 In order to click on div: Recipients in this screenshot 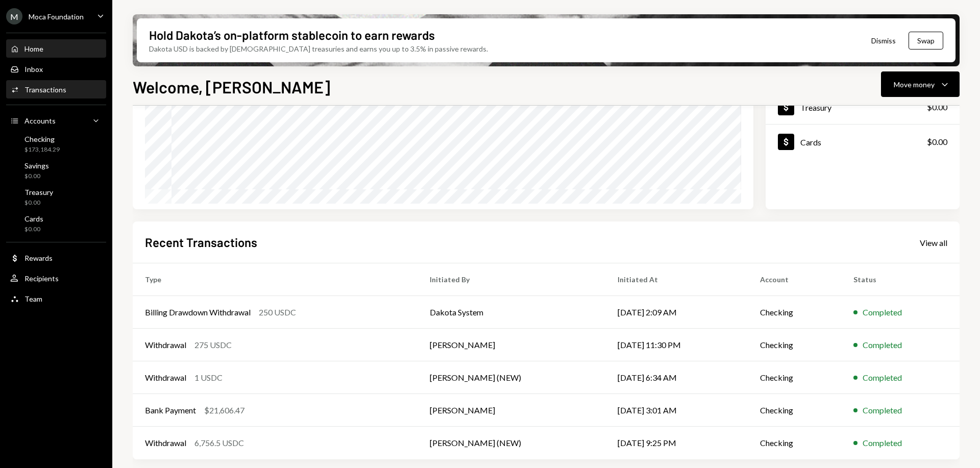, I will do `click(41, 278)`.